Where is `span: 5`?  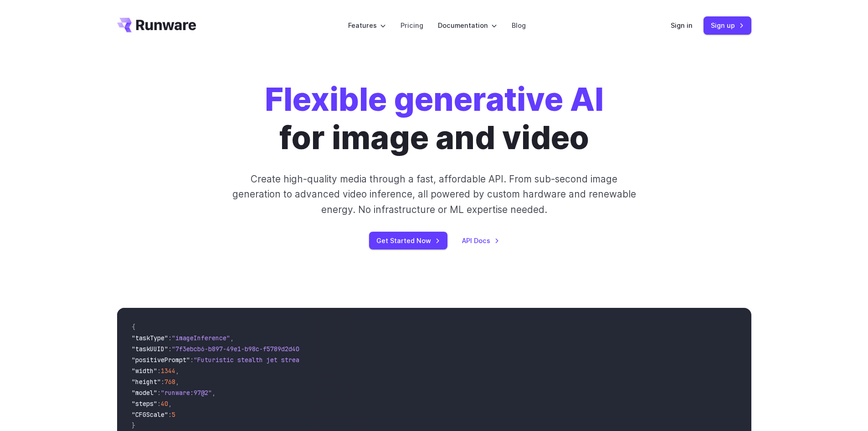
span: 5 is located at coordinates (174, 414).